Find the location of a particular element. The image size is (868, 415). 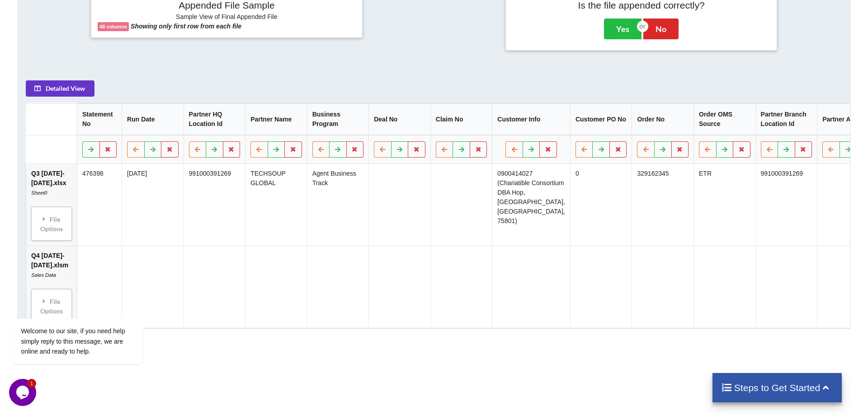

button: Detailed View is located at coordinates (60, 89).